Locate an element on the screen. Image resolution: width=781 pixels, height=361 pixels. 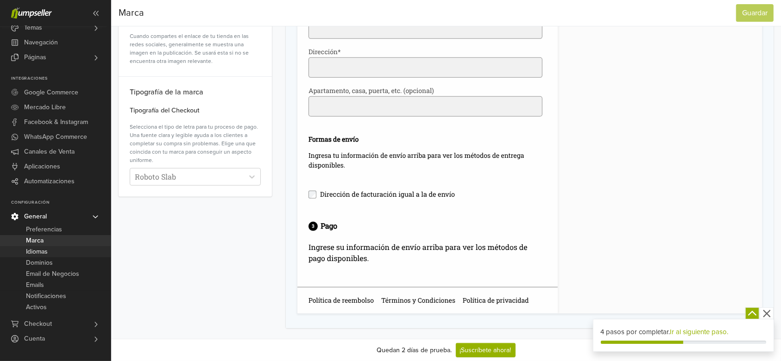
button: Realizar pedido is located at coordinates (363, 135).